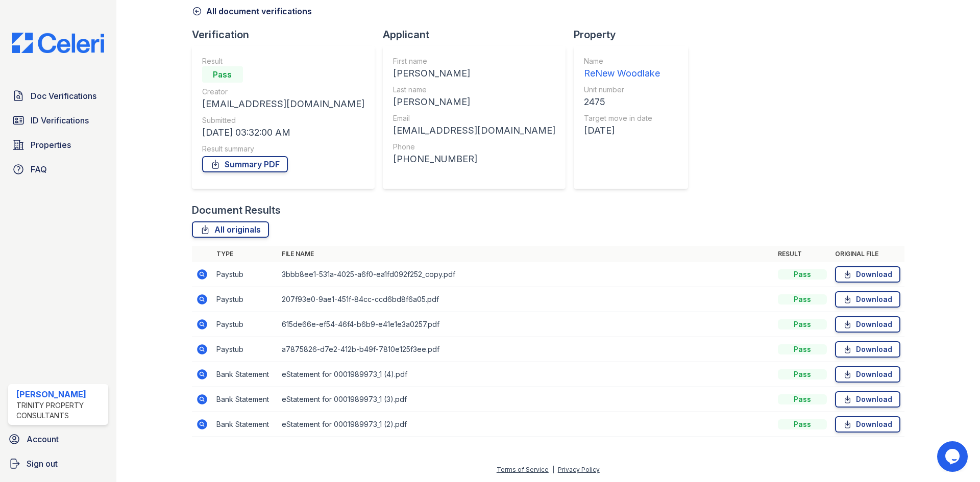  I want to click on th: Type, so click(245, 254).